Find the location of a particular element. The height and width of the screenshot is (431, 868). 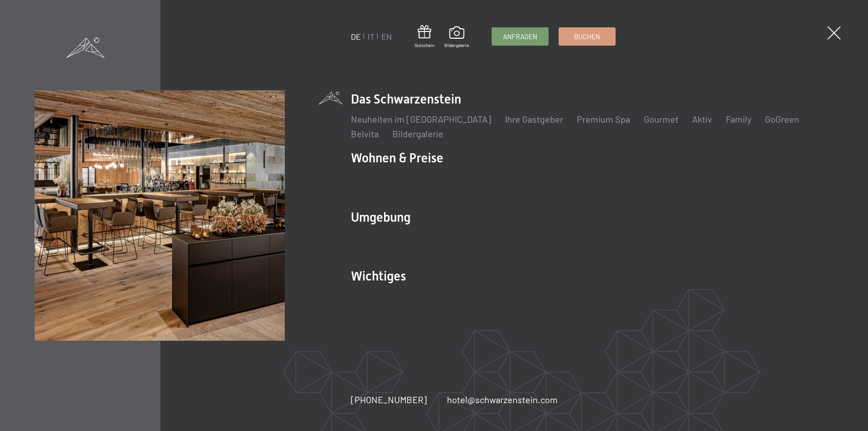

span: Bildergalerie is located at coordinates (457, 45).